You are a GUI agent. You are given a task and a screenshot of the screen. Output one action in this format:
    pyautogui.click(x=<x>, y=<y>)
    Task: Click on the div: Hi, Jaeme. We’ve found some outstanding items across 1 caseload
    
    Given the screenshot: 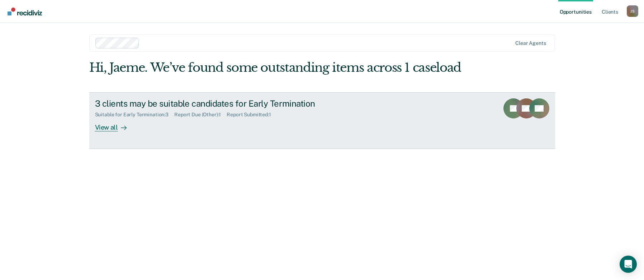 What is the action you would take?
    pyautogui.click(x=275, y=68)
    